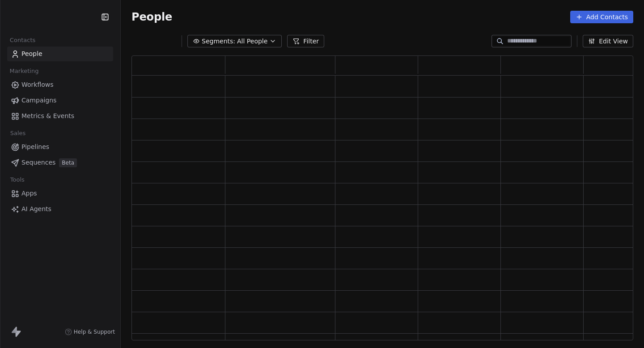 The width and height of the screenshot is (644, 348). I want to click on span: Sequences, so click(39, 163).